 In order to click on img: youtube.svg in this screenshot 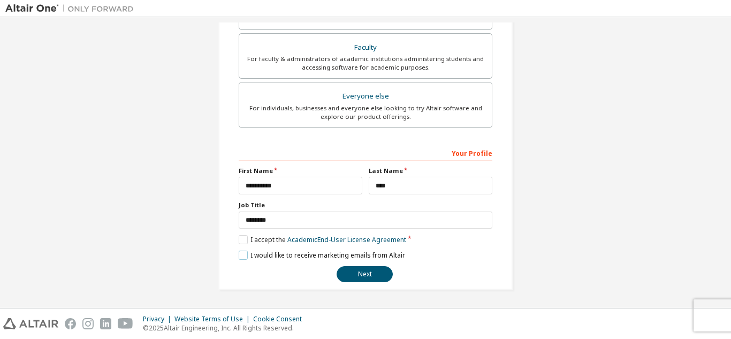, I will do `click(125, 323)`.